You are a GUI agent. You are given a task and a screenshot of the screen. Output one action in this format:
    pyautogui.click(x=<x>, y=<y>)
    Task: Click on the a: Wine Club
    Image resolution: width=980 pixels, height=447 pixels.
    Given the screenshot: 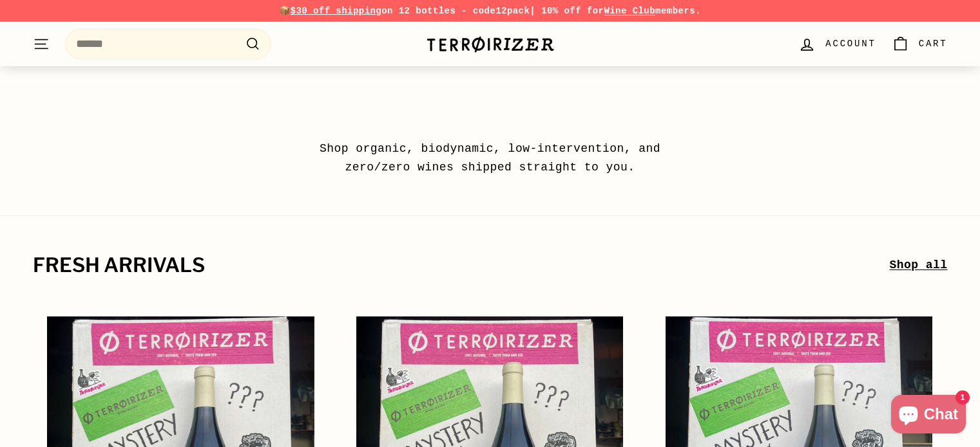 What is the action you would take?
    pyautogui.click(x=630, y=11)
    